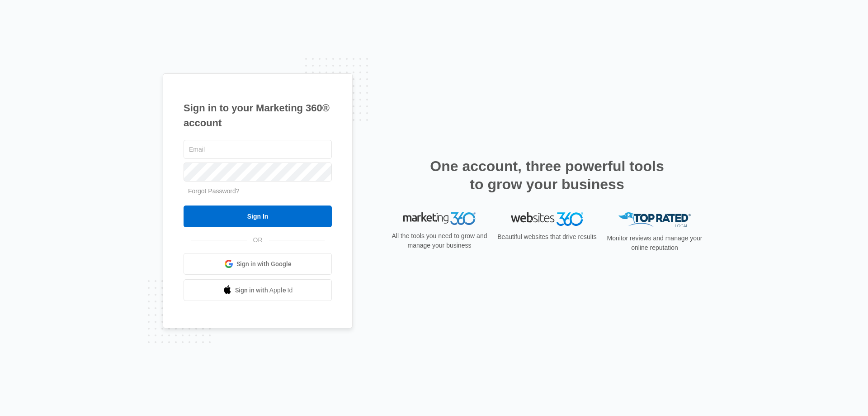  I want to click on h2: One account, three powerful tools to grow your business, so click(547, 175).